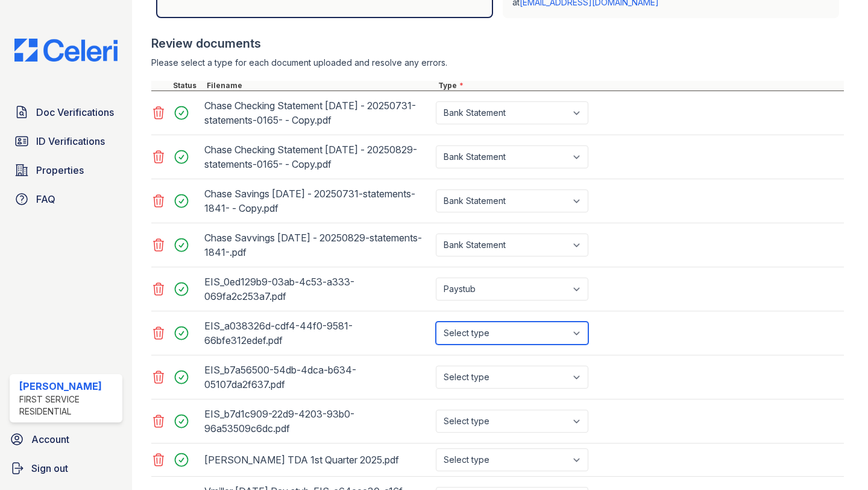  I want to click on span: ID Verifications, so click(71, 141).